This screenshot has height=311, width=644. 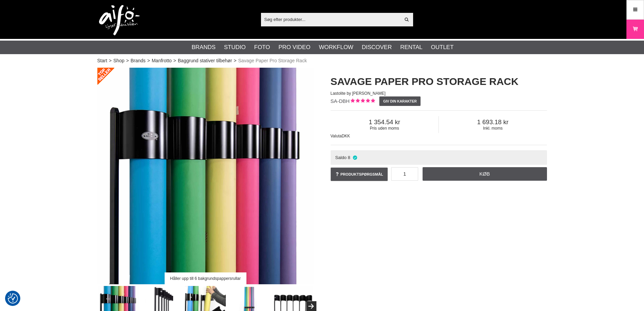 I want to click on a: Start, so click(x=103, y=60).